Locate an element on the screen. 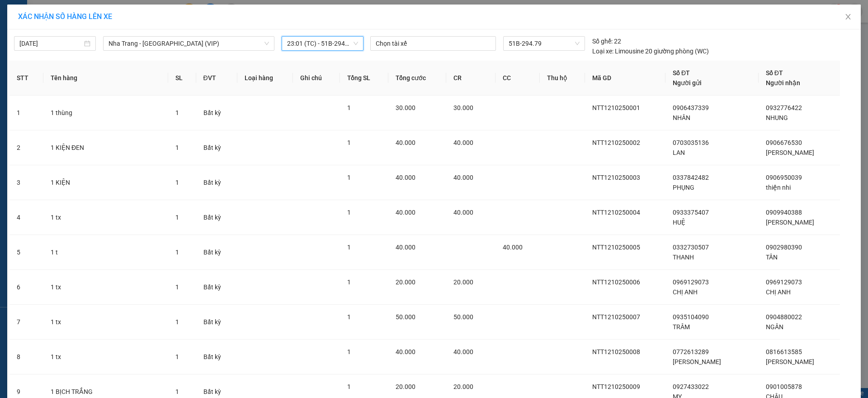 The height and width of the screenshot is (398, 868). span: 51B-294.79 is located at coordinates (544, 44).